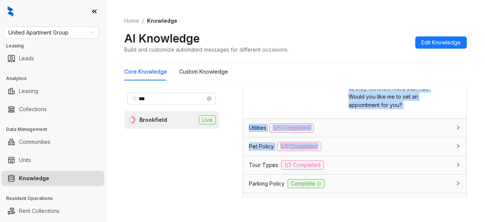 The width and height of the screenshot is (485, 222). Describe the element at coordinates (56, 198) in the screenshot. I see `h3: Resident Operations` at that location.